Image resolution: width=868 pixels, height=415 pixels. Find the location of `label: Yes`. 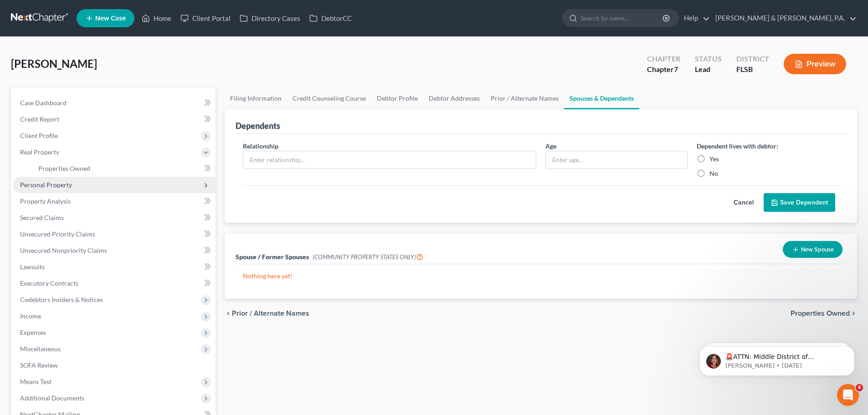

label: Yes is located at coordinates (714, 159).